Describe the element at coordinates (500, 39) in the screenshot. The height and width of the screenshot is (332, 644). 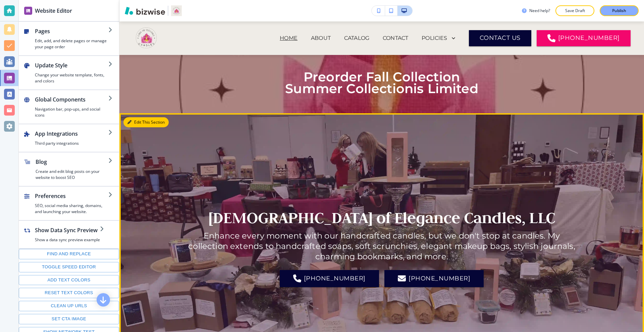
I see `button: CONTACT US` at that location.